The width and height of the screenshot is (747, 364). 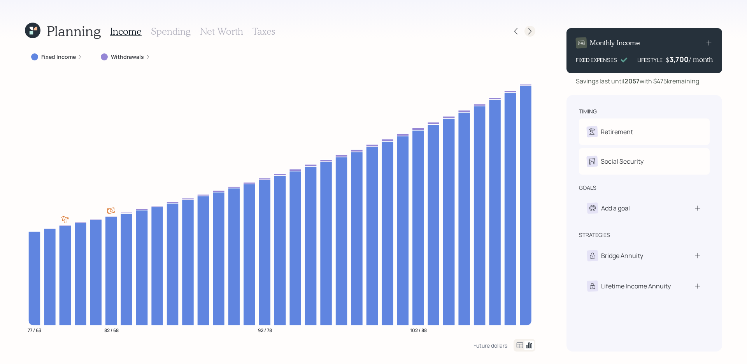 I want to click on tspan: 92 / 78, so click(x=265, y=329).